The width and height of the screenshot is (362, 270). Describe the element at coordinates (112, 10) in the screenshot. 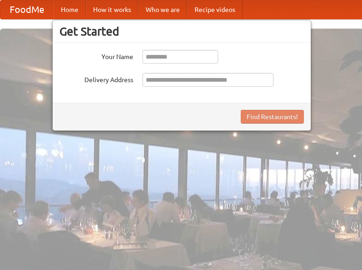

I see `a: How it works` at that location.